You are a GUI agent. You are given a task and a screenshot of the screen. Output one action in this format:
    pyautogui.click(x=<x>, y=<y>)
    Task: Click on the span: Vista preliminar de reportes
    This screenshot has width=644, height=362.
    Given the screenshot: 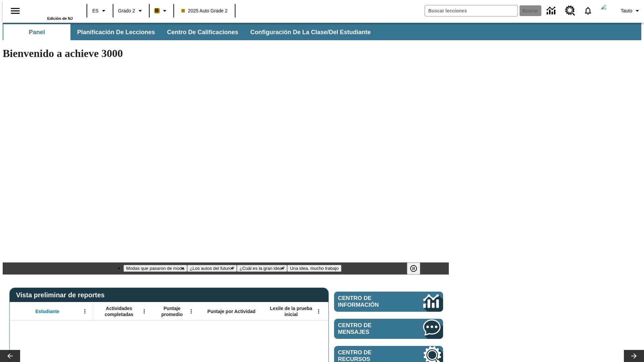 What is the action you would take?
    pyautogui.click(x=62, y=295)
    